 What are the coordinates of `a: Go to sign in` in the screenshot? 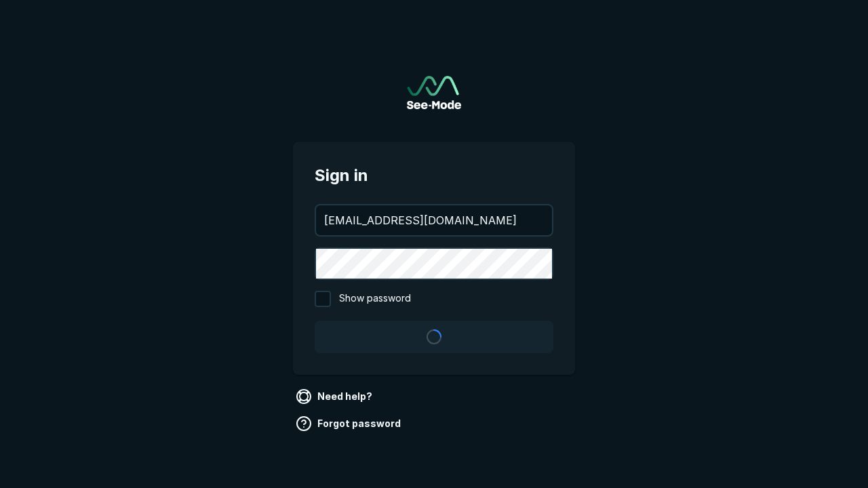 It's located at (434, 92).